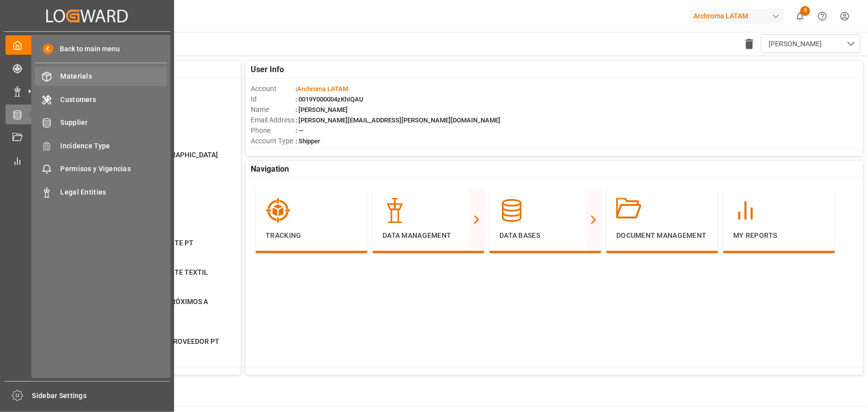  What do you see at coordinates (273, 99) in the screenshot?
I see `span: Id` at bounding box center [273, 99].